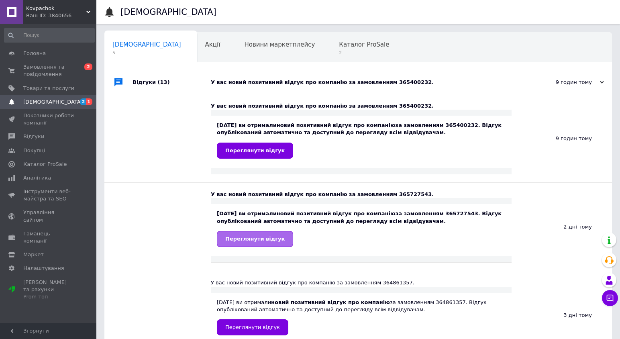 The image size is (620, 339). What do you see at coordinates (280, 45) in the screenshot?
I see `span: Новини маркетплейсу` at bounding box center [280, 45].